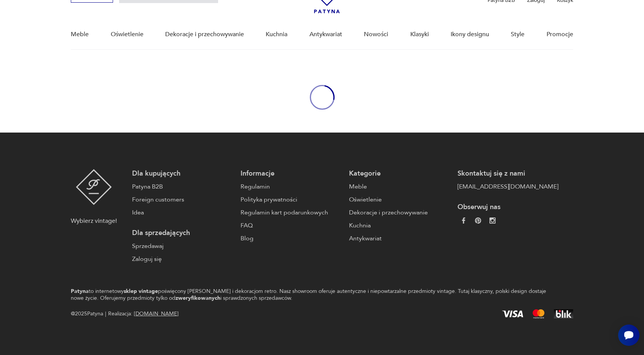 This screenshot has width=644, height=355. I want to click on a: Regulamin, so click(291, 187).